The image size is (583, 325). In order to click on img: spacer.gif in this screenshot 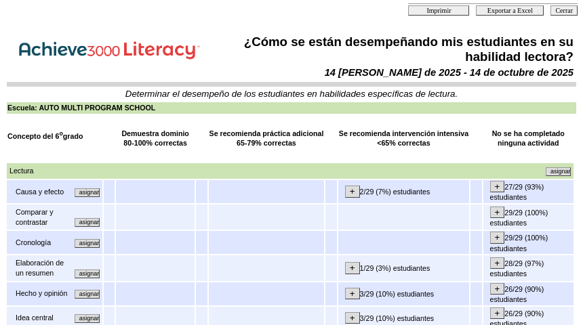, I will do `click(7, 156)`.